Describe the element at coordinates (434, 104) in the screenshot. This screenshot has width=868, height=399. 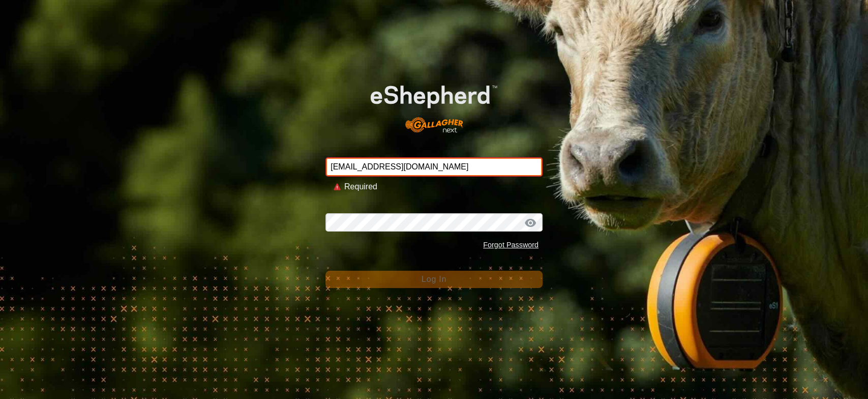
I see `img: E-shepherd Logo` at that location.